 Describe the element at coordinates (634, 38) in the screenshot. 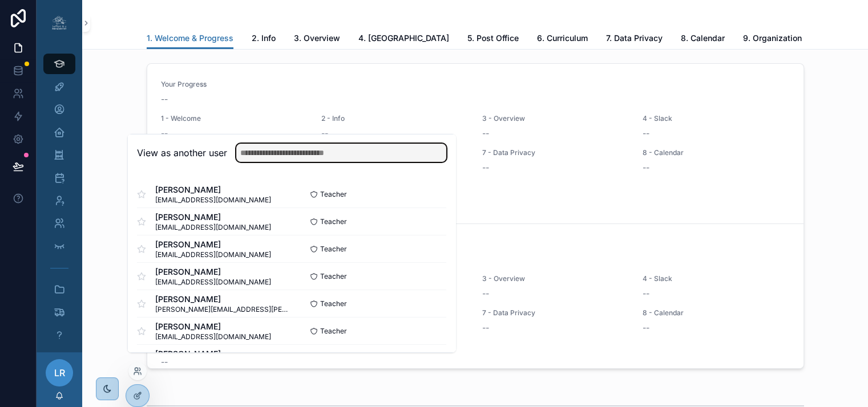

I see `span: 7. Data Privacy` at that location.